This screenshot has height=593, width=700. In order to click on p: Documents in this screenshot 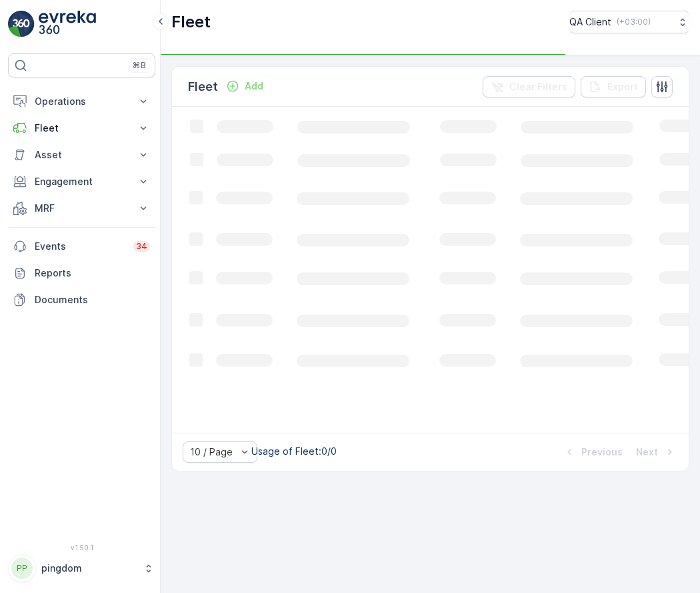, I will do `click(92, 300)`.